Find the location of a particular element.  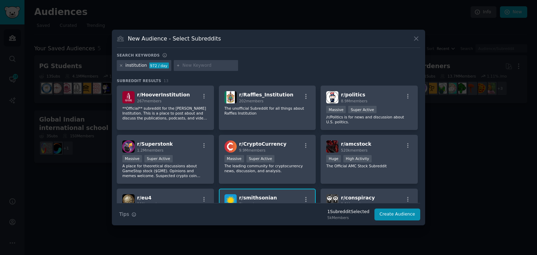

span: 2.2M members is located at coordinates (354, 204).